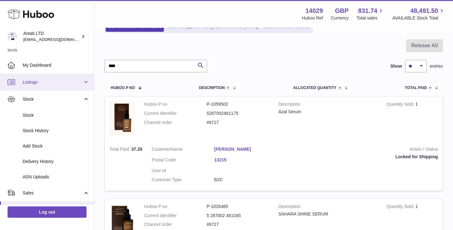 The height and width of the screenshot is (230, 453). I want to click on dt: Customer Type, so click(183, 180).